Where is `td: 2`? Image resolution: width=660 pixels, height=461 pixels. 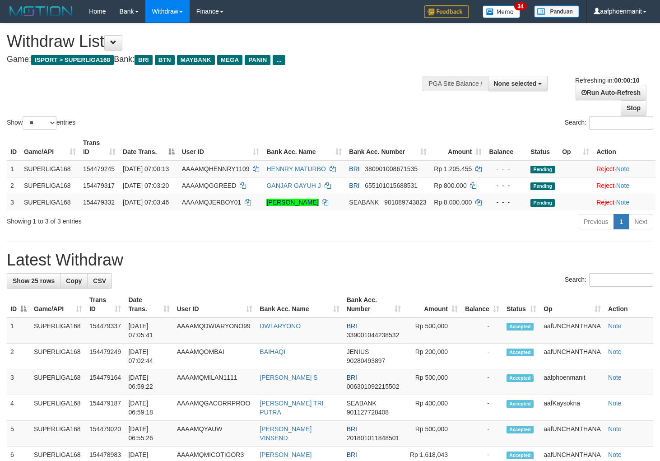
td: 2 is located at coordinates (19, 356).